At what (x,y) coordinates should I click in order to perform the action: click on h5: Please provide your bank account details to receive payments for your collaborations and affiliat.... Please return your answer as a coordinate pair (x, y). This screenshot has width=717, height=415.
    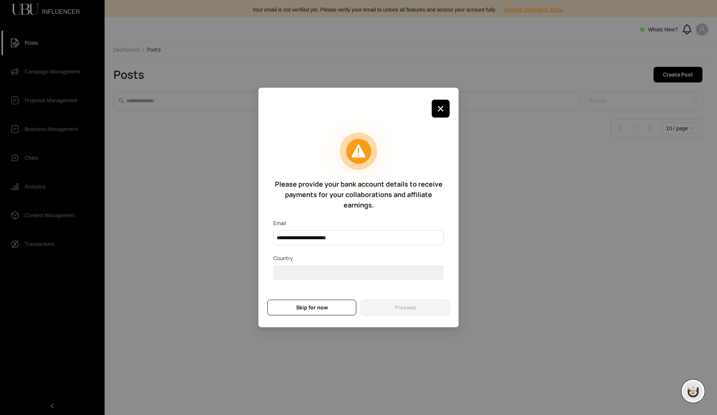
    Looking at the image, I should click on (358, 194).